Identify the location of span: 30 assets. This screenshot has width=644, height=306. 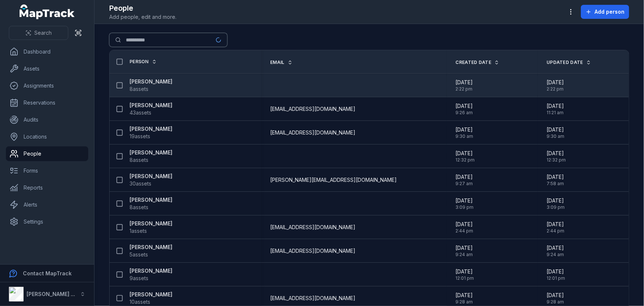
(140, 183).